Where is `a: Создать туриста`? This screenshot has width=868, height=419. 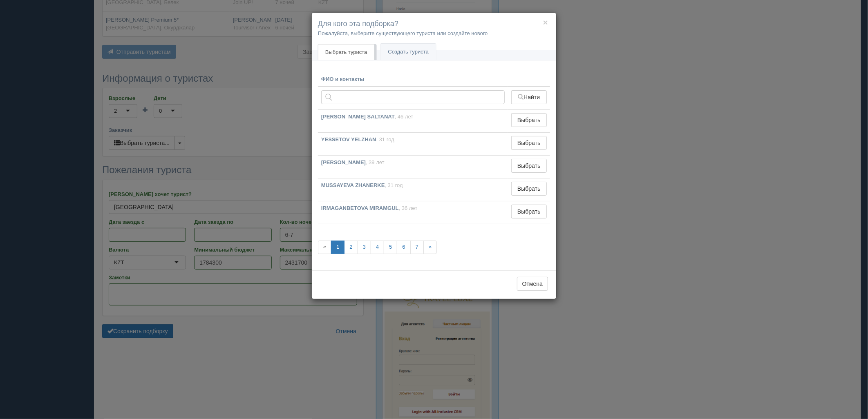 a: Создать туриста is located at coordinates (408, 52).